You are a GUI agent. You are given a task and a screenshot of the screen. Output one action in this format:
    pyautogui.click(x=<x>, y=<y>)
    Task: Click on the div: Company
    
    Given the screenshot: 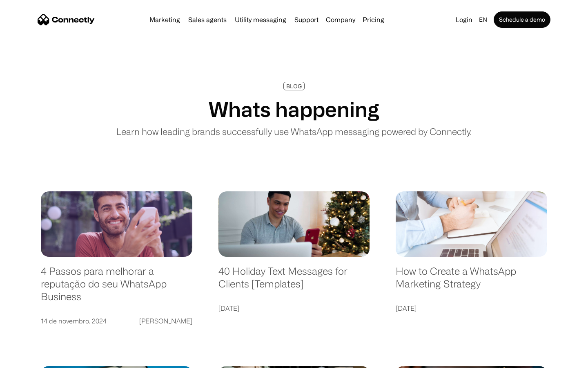 What is the action you would take?
    pyautogui.click(x=340, y=20)
    